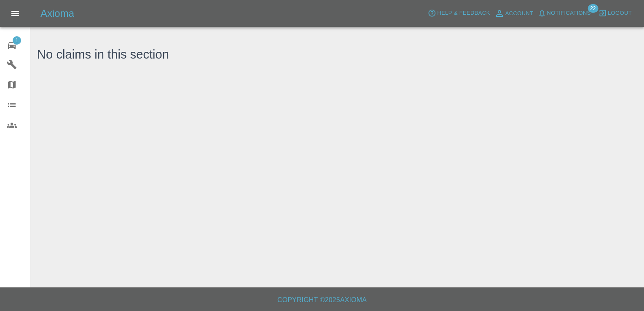 This screenshot has height=311, width=644. I want to click on button: Open drawer, so click(15, 13).